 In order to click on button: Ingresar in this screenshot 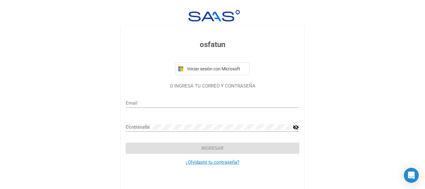, I will do `click(212, 148)`.